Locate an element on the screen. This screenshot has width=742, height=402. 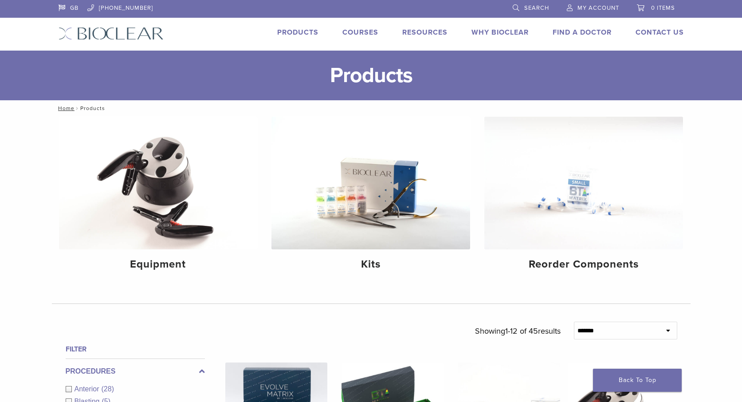
h4: Kits is located at coordinates (371, 264).